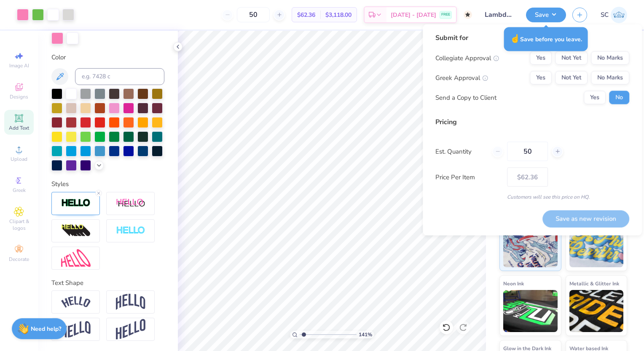 The width and height of the screenshot is (644, 351). I want to click on img: Negative Space, so click(131, 231).